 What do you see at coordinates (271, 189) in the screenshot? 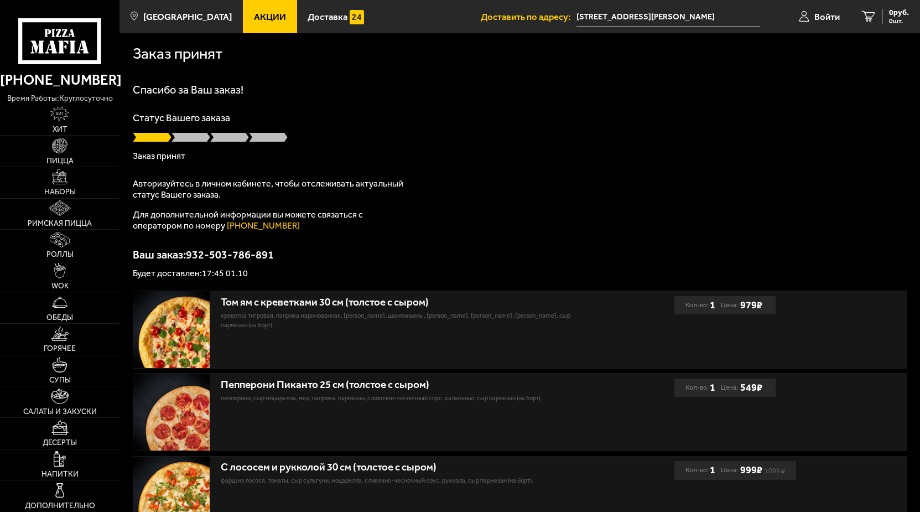
I see `p: Авторизуйтесь в личном кабинете, чтобы отслеживать актуальный статус Вашего заказа.` at bounding box center [271, 189].